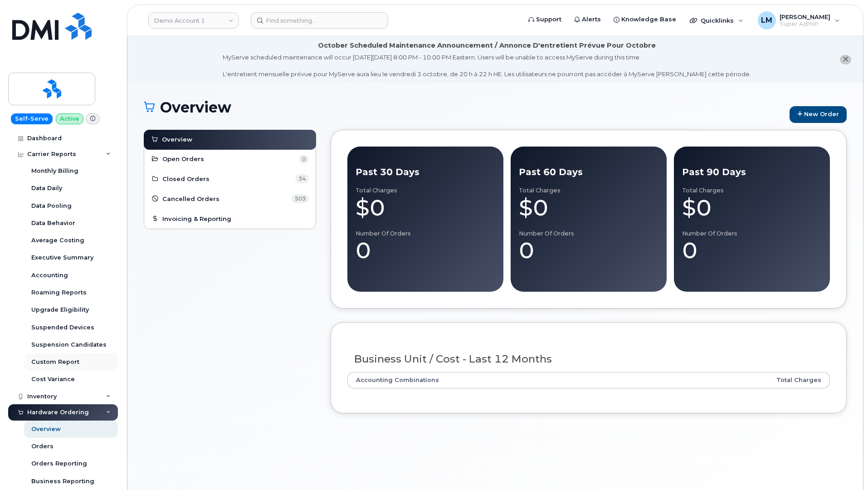  Describe the element at coordinates (465, 107) in the screenshot. I see `h1: Overview` at that location.